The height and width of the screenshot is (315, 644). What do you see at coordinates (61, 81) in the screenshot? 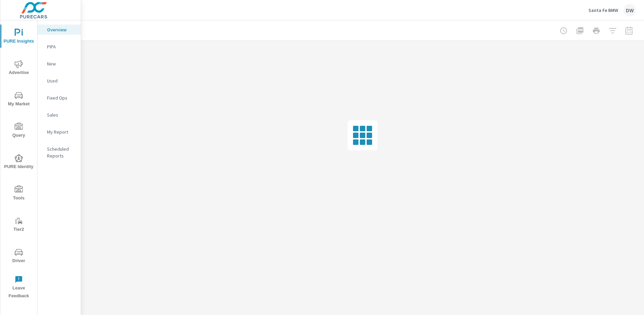
I see `p: Used` at bounding box center [61, 81].